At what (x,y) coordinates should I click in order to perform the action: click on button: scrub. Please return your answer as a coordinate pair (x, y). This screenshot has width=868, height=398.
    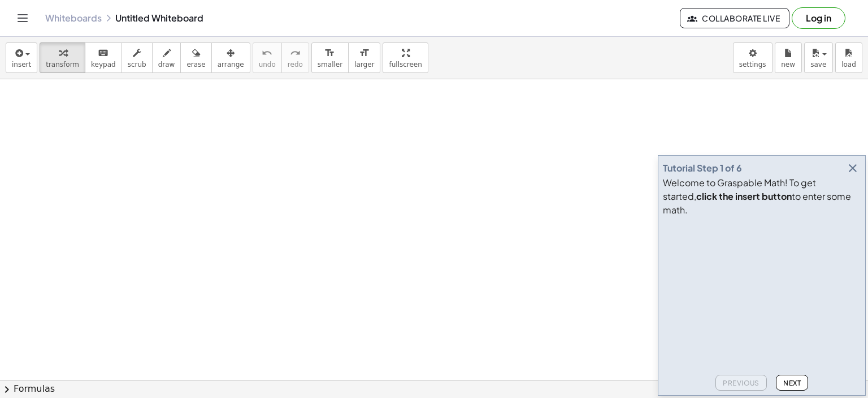
    Looking at the image, I should click on (137, 58).